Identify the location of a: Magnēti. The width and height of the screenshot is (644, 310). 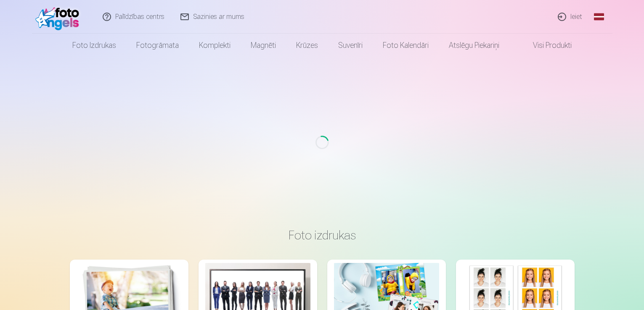
(263, 45).